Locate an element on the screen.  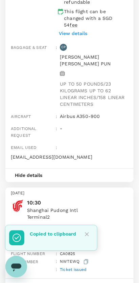
p: Terminal 2 is located at coordinates (77, 217).